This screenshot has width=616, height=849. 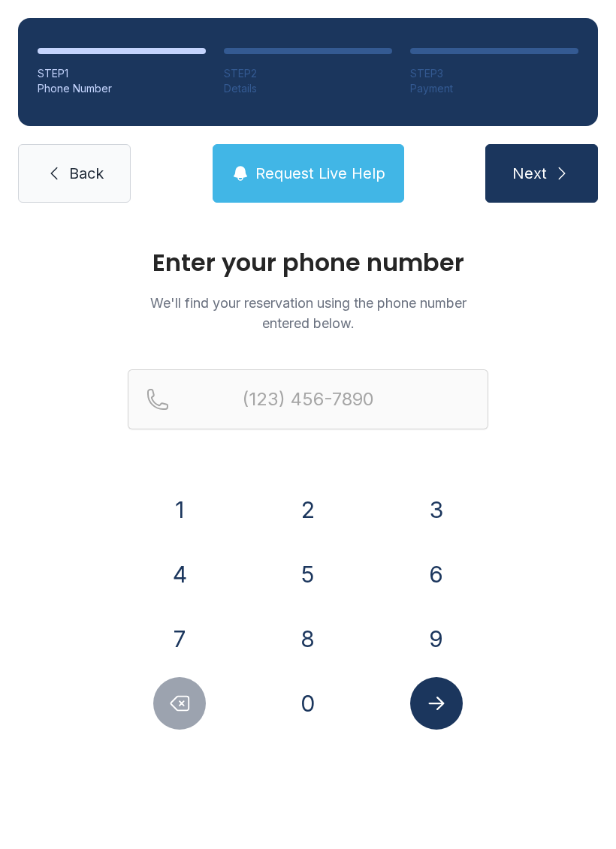 What do you see at coordinates (308, 73) in the screenshot?
I see `div: STEP 2` at bounding box center [308, 73].